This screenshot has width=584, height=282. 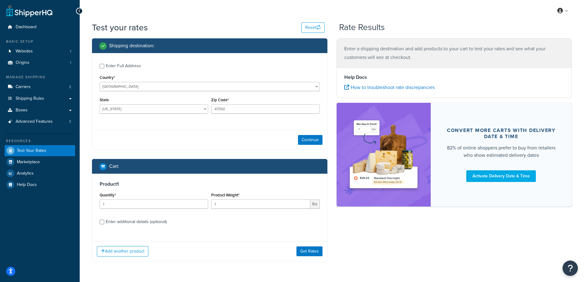 I want to click on button: Reset, so click(x=313, y=28).